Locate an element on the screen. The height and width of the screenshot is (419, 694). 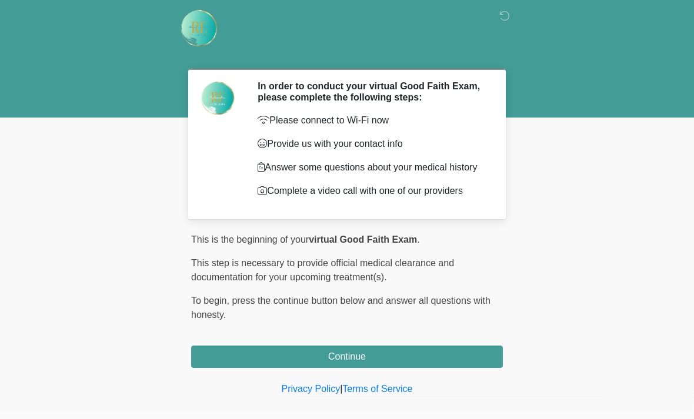
span: This step is necessary to provide official medical clearance and documentation for your upcoming ... is located at coordinates (322, 270).